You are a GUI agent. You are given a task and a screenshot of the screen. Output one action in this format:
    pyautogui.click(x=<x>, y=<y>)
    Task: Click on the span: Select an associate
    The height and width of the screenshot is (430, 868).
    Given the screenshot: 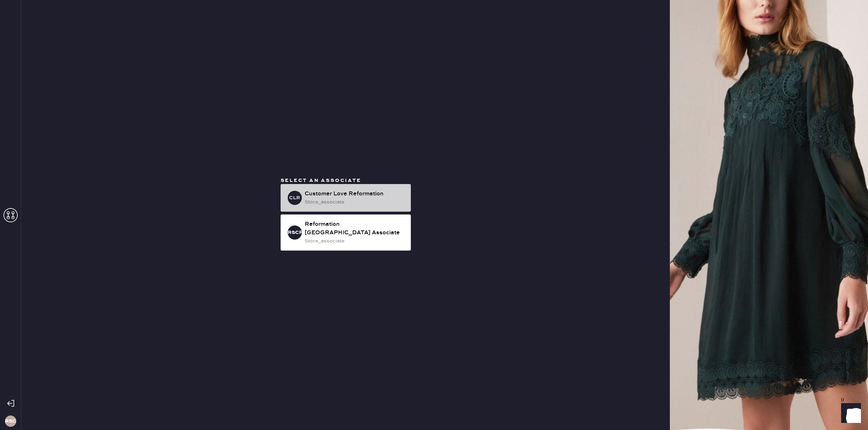 What is the action you would take?
    pyautogui.click(x=320, y=181)
    